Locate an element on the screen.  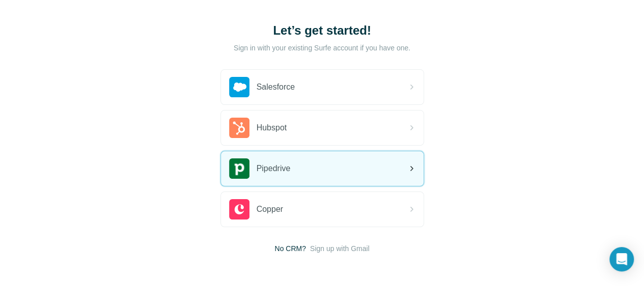
span: Pipedrive is located at coordinates (274, 169).